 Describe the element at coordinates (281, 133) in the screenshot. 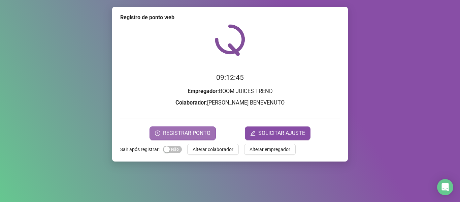

I see `span: SOLICITAR AJUSTE` at that location.